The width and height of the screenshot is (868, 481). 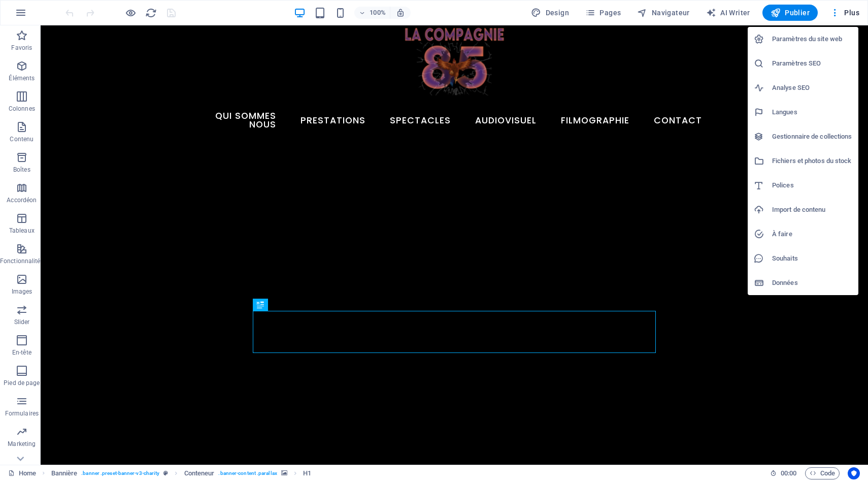 What do you see at coordinates (812, 282) in the screenshot?
I see `h6: Données` at bounding box center [812, 282].